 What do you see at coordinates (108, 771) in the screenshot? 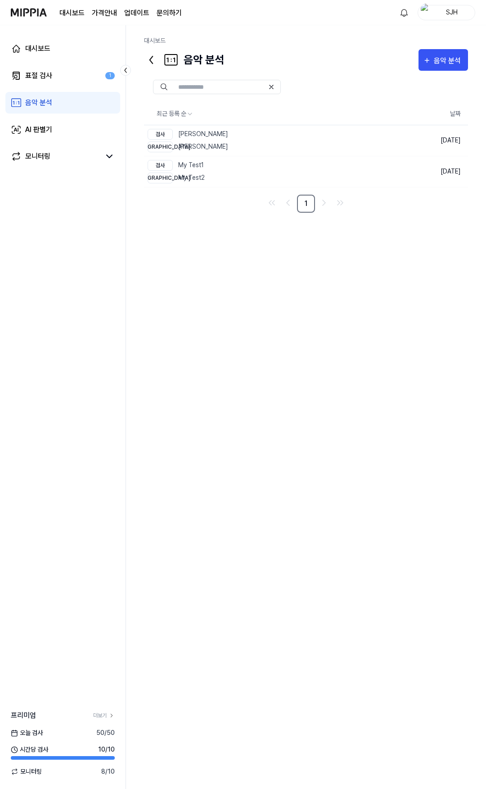
I see `span: 8 / 10` at bounding box center [108, 771].